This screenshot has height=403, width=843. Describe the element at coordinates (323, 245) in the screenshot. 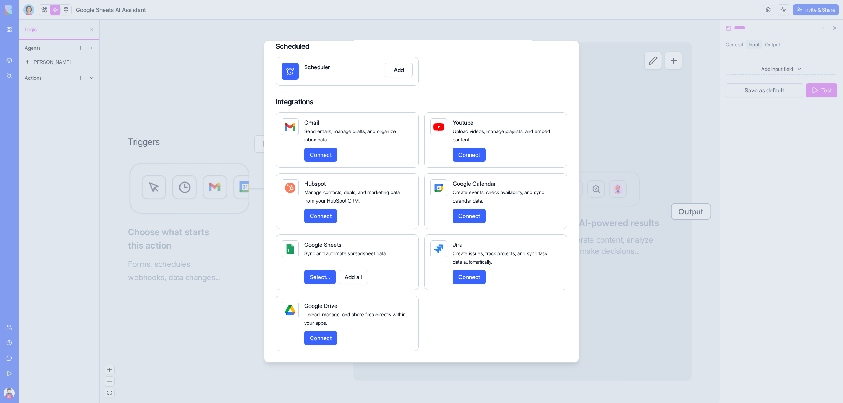

I see `span: Google Sheets` at that location.